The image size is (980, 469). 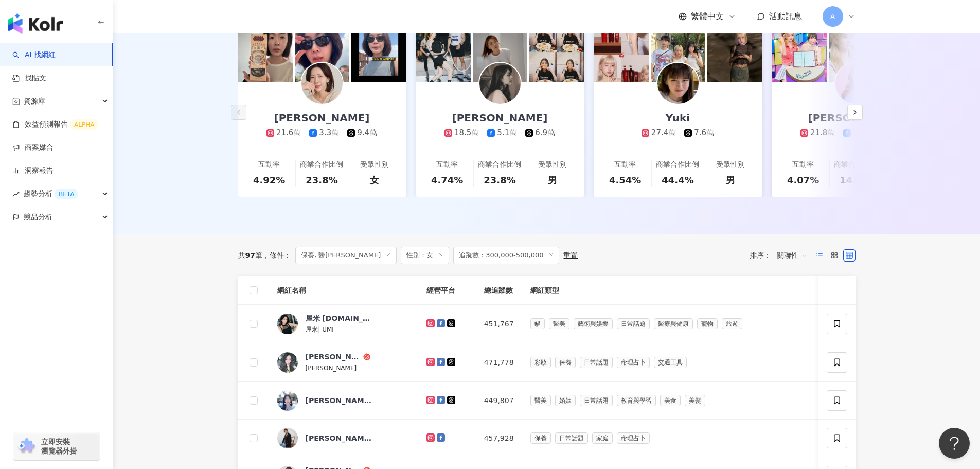 I want to click on span: 屋米, so click(x=311, y=329).